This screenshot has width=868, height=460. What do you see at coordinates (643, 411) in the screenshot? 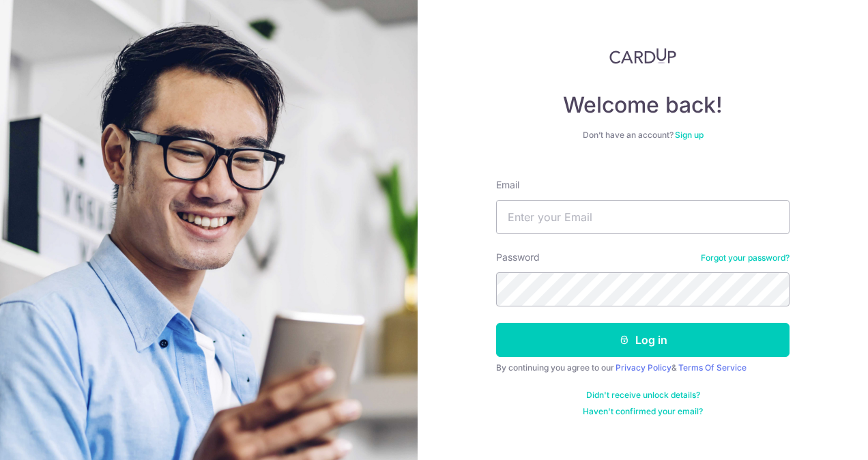
I see `a: Haven't confirmed your email?` at bounding box center [643, 411].